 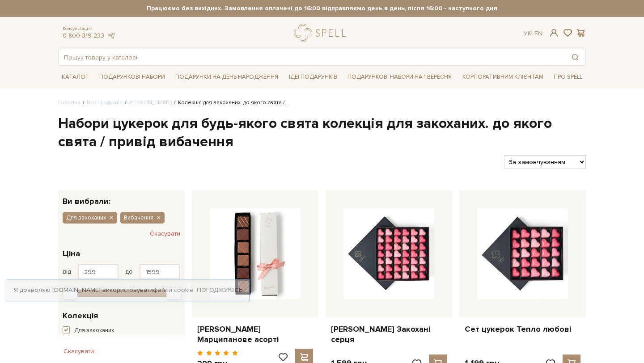 I want to click on li: Колекція для закоханих. до якого свята /.., so click(x=229, y=103).